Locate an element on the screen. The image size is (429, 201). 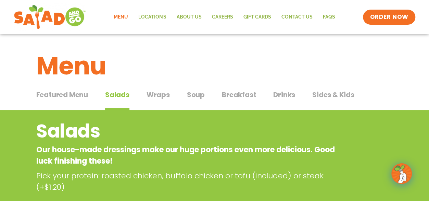
a: ORDER NOW is located at coordinates (389, 17).